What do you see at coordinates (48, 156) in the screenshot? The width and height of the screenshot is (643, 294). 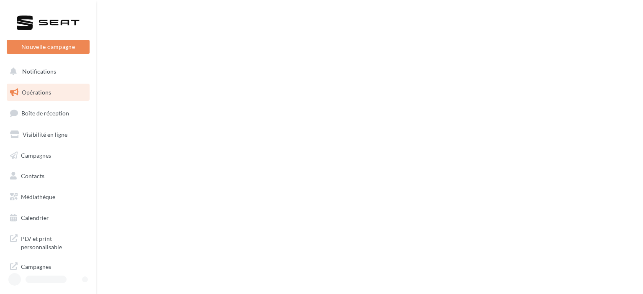 I see `a: Campagnes` at bounding box center [48, 156].